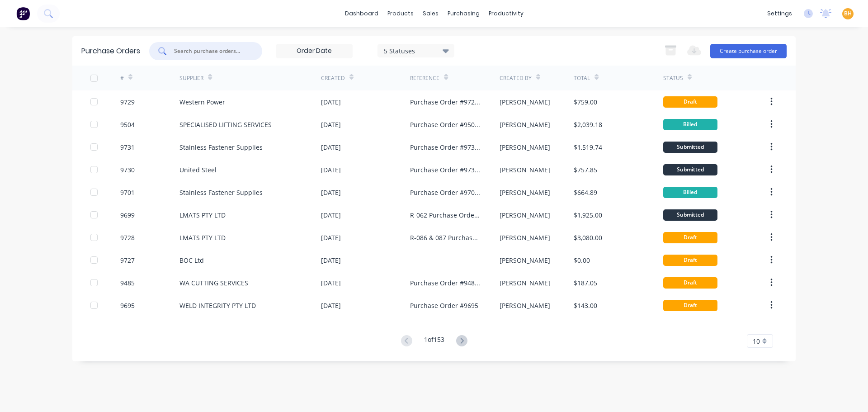 This screenshot has height=412, width=868. Describe the element at coordinates (127, 215) in the screenshot. I see `div: 9699` at that location.